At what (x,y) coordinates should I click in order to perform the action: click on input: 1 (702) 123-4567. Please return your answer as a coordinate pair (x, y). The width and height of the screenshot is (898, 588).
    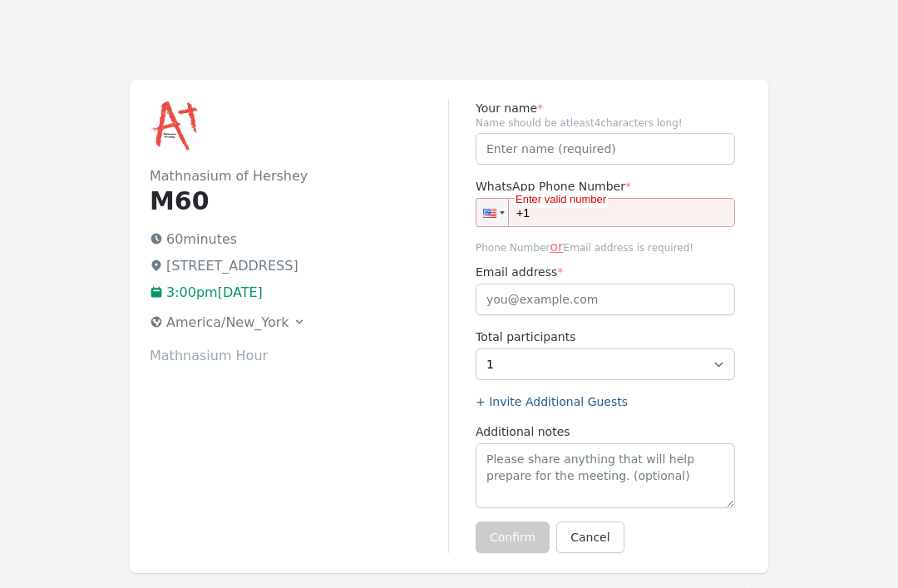
    Looking at the image, I should click on (606, 212).